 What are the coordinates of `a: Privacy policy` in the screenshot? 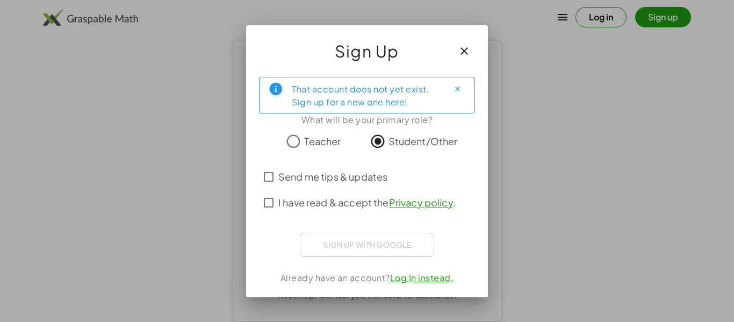 It's located at (421, 202).